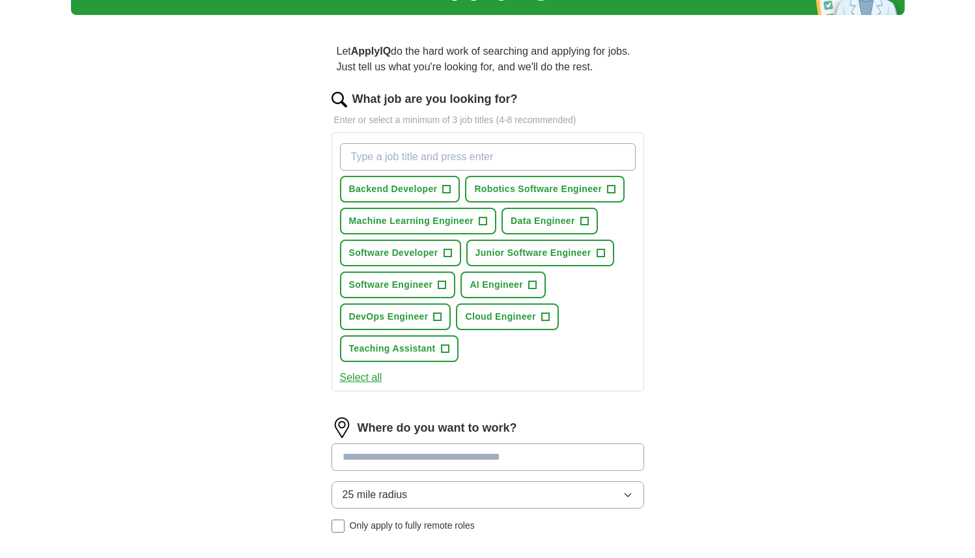  I want to click on button: DevOps Engineer, so click(395, 317).